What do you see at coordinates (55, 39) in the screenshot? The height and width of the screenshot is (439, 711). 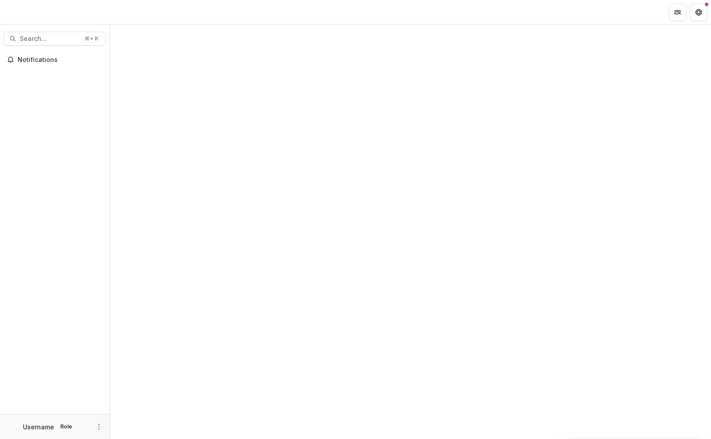 I see `button: Search...` at bounding box center [55, 39].